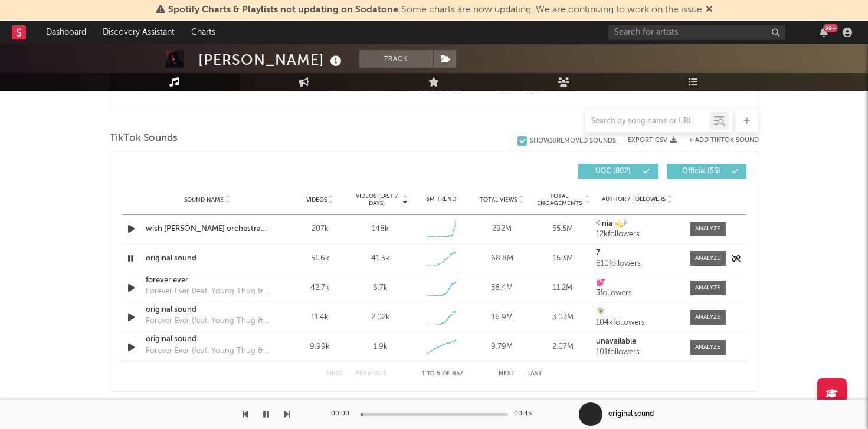  What do you see at coordinates (634, 200) in the screenshot?
I see `span: Author / Followers` at bounding box center [634, 200].